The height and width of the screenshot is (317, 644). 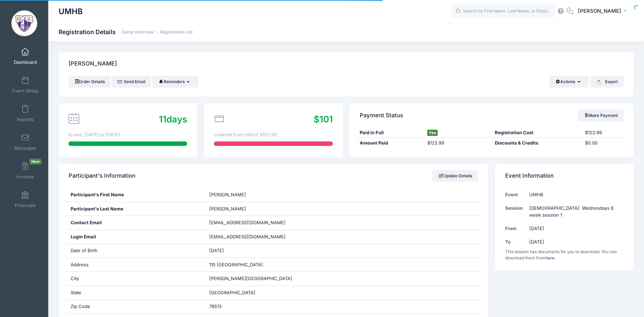 I want to click on td: Event, so click(x=516, y=195).